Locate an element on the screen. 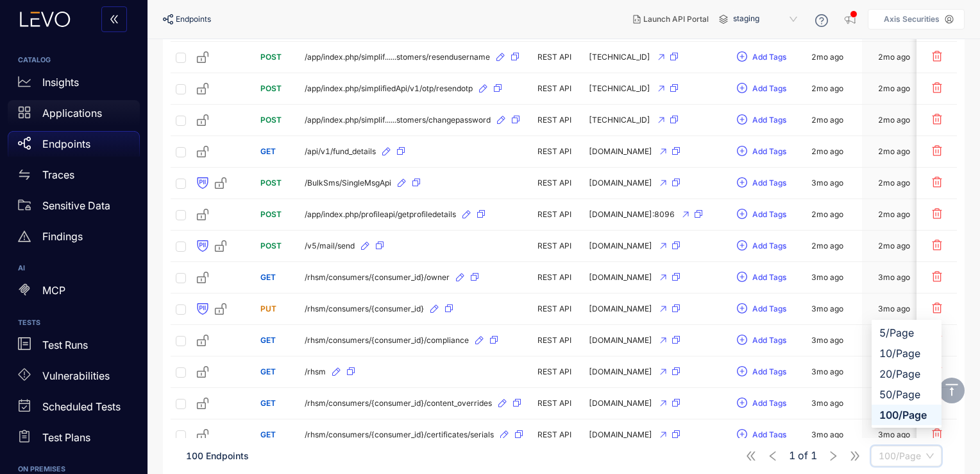 This screenshot has height=474, width=980. span: of is located at coordinates (803, 456).